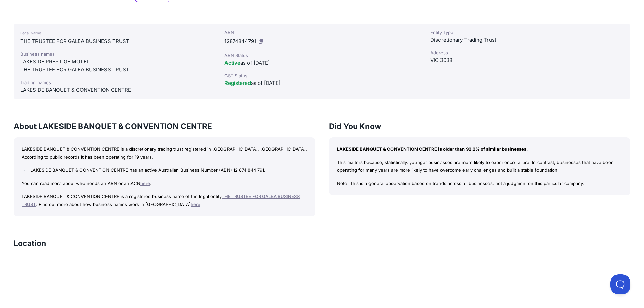  What do you see at coordinates (30, 244) in the screenshot?
I see `h3: Location` at bounding box center [30, 244].